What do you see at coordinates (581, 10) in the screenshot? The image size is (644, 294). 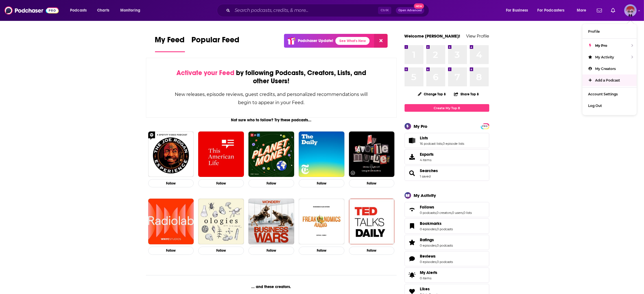 I see `span: More` at bounding box center [581, 10].